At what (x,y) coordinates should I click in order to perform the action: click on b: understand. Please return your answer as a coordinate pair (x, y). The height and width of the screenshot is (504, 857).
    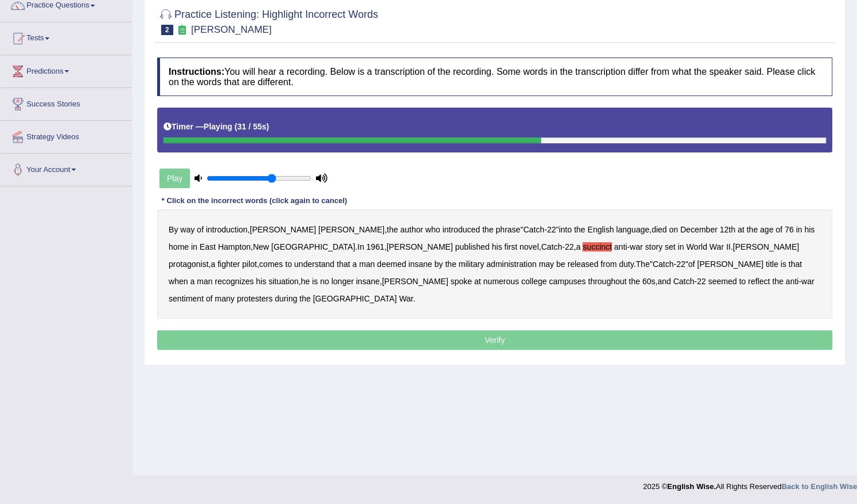
    Looking at the image, I should click on (314, 264).